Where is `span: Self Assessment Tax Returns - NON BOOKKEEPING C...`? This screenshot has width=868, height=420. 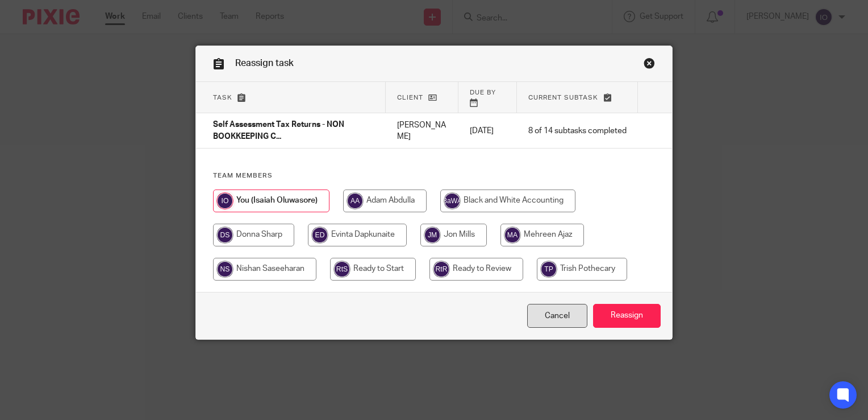 span: Self Assessment Tax Returns - NON BOOKKEEPING C... is located at coordinates (279, 131).